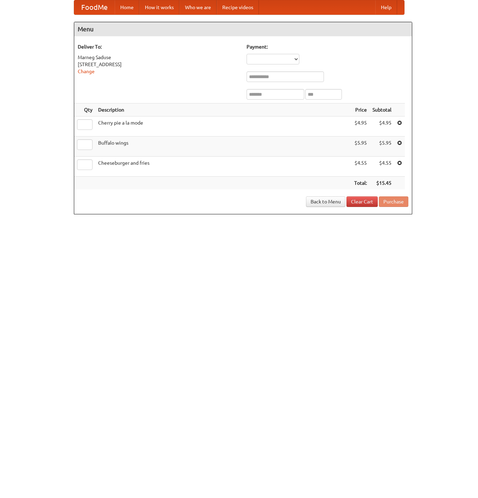 The width and height of the screenshot is (478, 498). What do you see at coordinates (382, 183) in the screenshot?
I see `th: $15.45` at bounding box center [382, 183].